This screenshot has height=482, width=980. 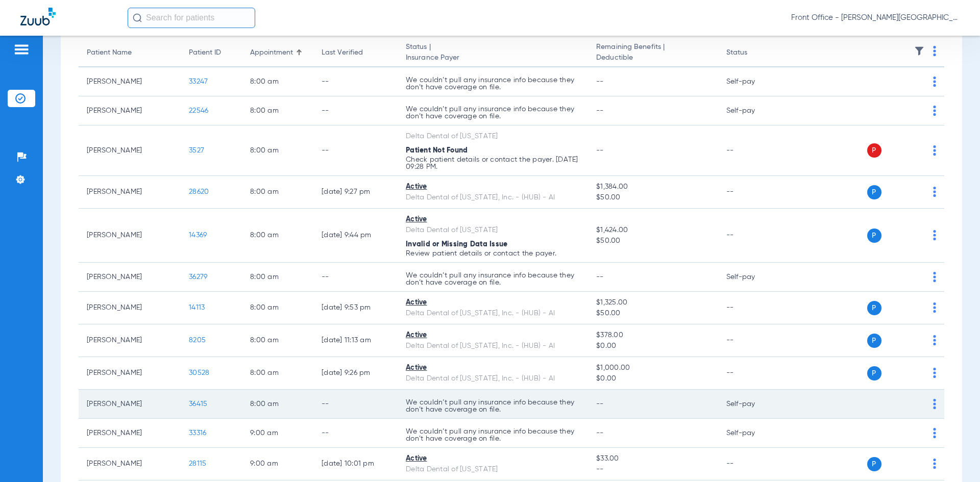 What do you see at coordinates (196, 150) in the screenshot?
I see `span: 3527` at bounding box center [196, 150].